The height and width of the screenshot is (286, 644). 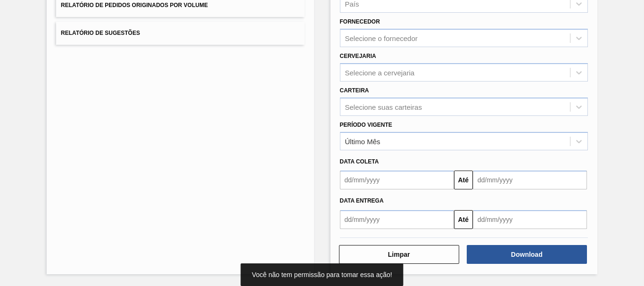 What do you see at coordinates (358, 56) in the screenshot?
I see `label: Cervejaria` at bounding box center [358, 56].